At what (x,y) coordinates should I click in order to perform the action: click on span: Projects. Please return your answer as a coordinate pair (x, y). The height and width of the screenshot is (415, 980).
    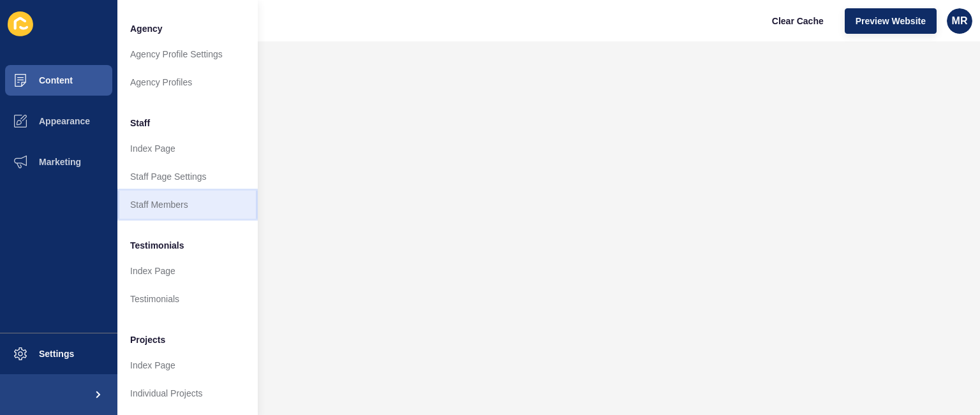
    Looking at the image, I should click on (148, 339).